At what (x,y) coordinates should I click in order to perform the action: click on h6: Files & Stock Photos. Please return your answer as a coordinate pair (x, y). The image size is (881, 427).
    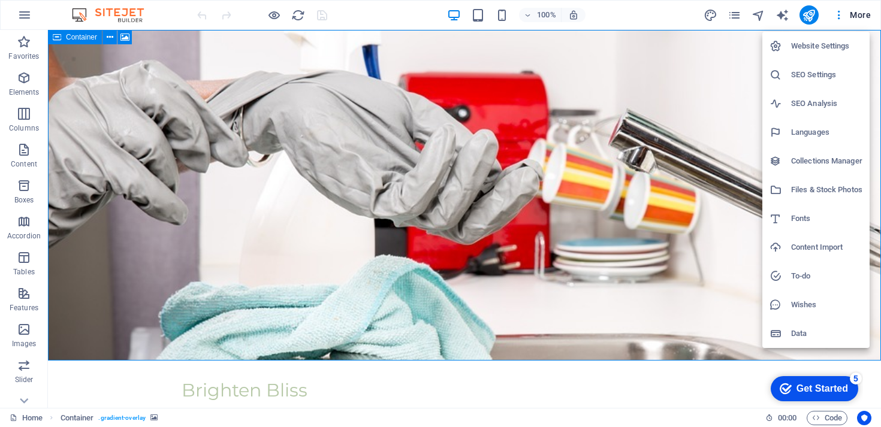
    Looking at the image, I should click on (826, 190).